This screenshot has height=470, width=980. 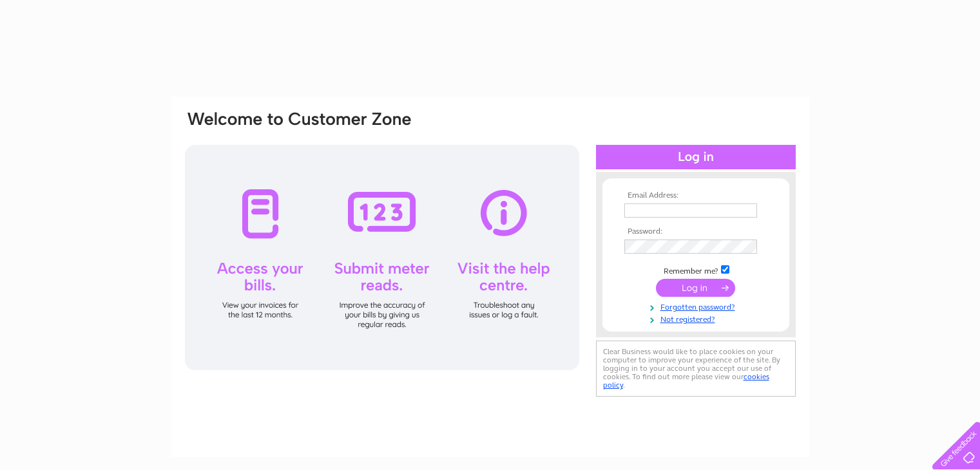 What do you see at coordinates (686, 380) in the screenshot?
I see `a: cookies policy` at bounding box center [686, 380].